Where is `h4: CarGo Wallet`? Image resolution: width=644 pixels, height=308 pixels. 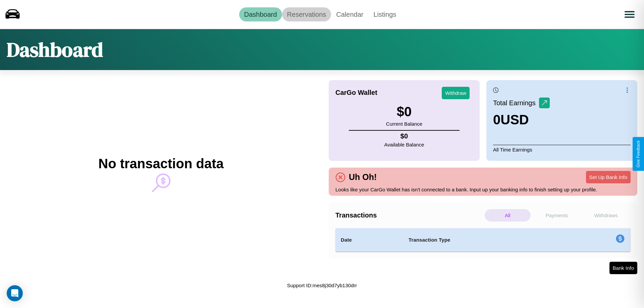
h4: CarGo Wallet is located at coordinates (356, 92).